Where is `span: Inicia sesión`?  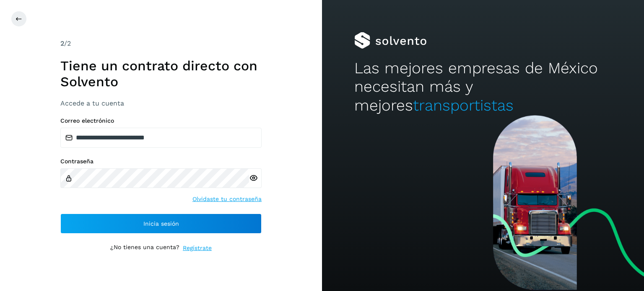 span: Inicia sesión is located at coordinates (161, 224).